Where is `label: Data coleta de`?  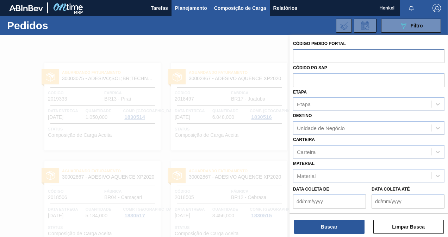
label: Data coleta de is located at coordinates (311, 190).